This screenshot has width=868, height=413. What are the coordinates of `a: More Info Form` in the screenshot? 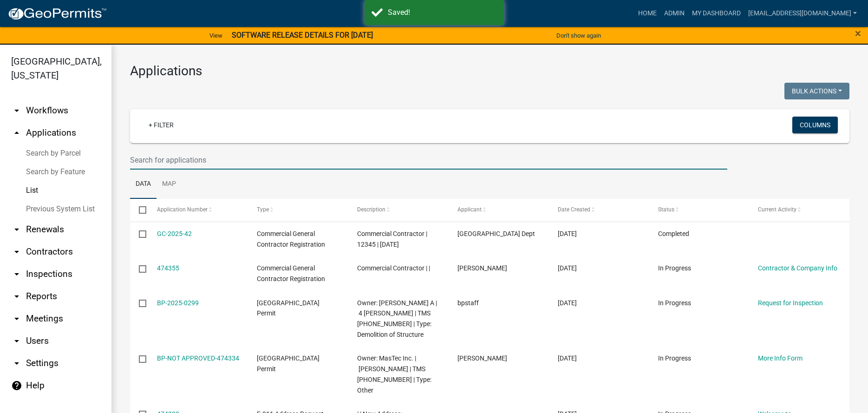 It's located at (780, 358).